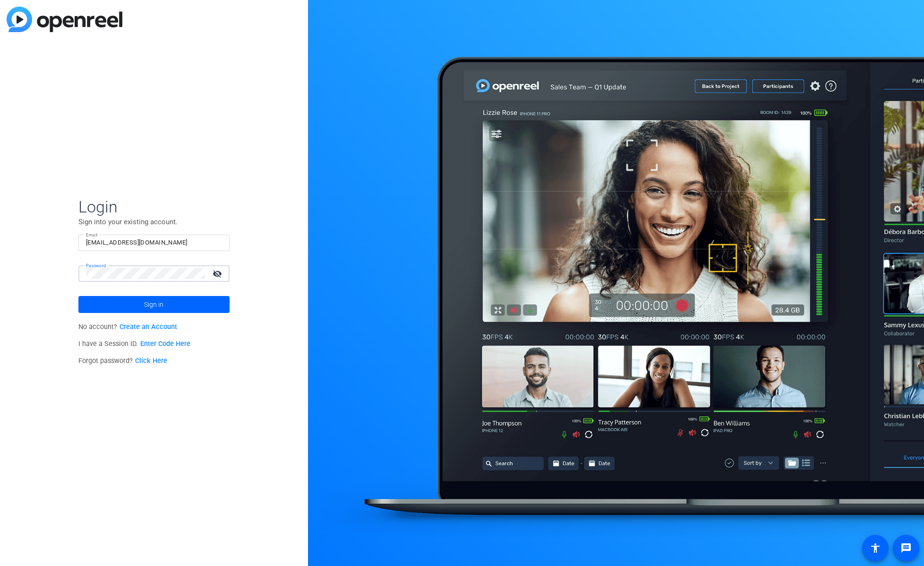 This screenshot has height=566, width=924. What do you see at coordinates (92, 235) in the screenshot?
I see `mat-label: Email` at bounding box center [92, 235].